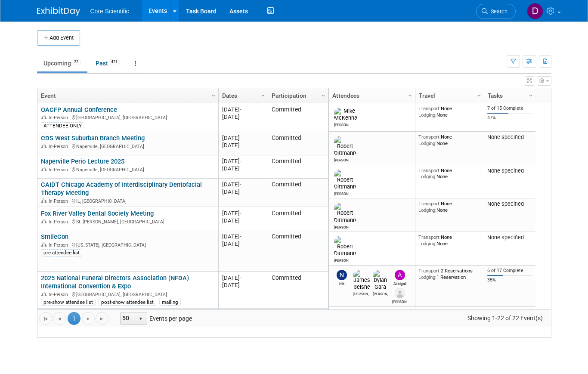 Image resolution: width=588 pixels, height=374 pixels. What do you see at coordinates (127, 302) in the screenshot?
I see `div: post-show attendee list` at bounding box center [127, 302].